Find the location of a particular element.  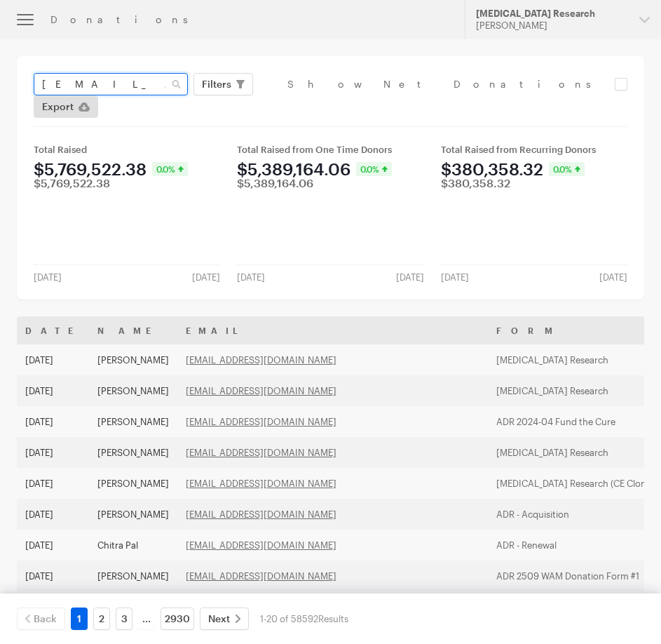

span: Export is located at coordinates (58, 107).